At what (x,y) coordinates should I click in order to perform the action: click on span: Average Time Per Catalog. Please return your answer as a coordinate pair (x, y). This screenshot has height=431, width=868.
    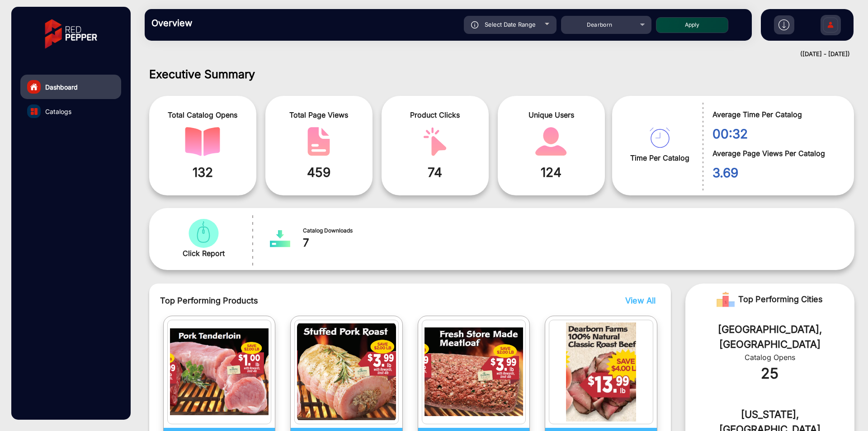
    Looking at the image, I should click on (777, 115).